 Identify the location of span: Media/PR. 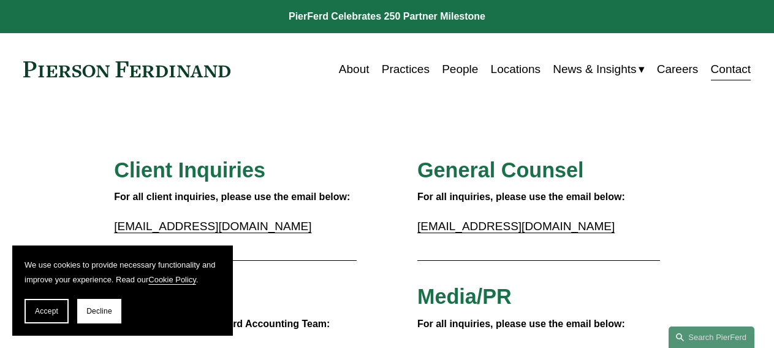
(465, 296).